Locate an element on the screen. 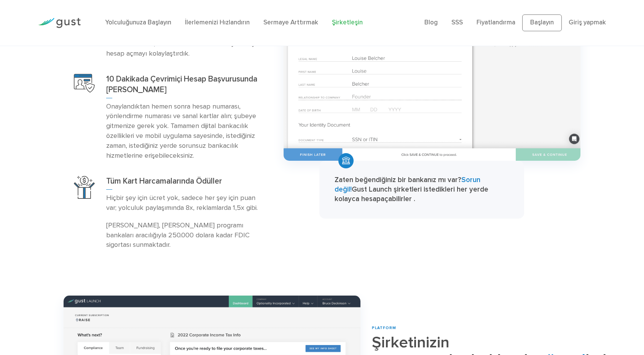  font: Yolculuğunuza Başlayın is located at coordinates (138, 23).